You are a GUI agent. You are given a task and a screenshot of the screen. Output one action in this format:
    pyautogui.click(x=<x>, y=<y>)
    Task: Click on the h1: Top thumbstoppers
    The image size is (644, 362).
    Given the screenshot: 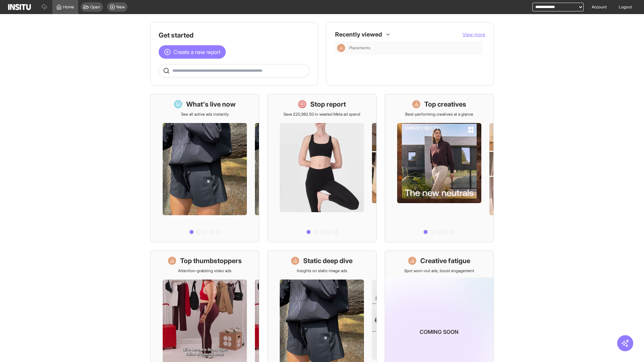 What is the action you would take?
    pyautogui.click(x=211, y=261)
    